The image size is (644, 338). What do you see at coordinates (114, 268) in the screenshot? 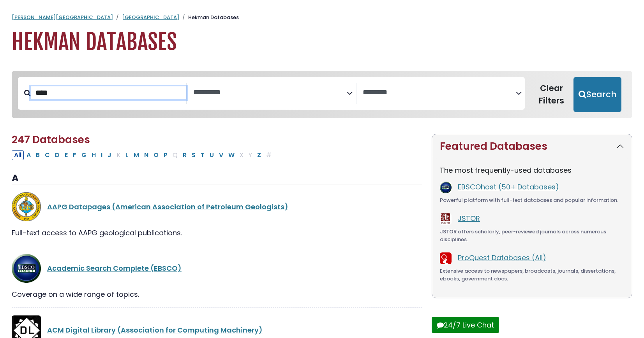
I see `a: Academic Search Complete (EBSCO)` at bounding box center [114, 268].